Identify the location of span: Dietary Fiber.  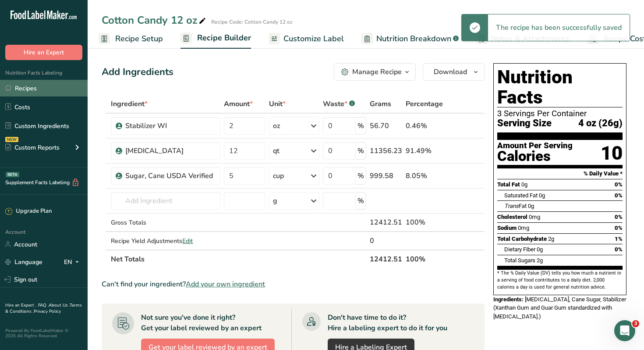
(519, 249).